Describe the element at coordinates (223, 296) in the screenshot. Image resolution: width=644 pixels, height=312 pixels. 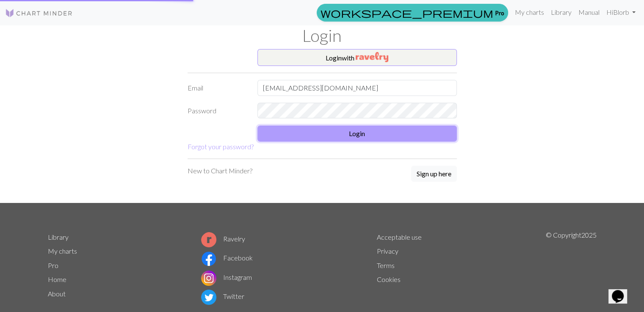
I see `a: Twitter` at that location.